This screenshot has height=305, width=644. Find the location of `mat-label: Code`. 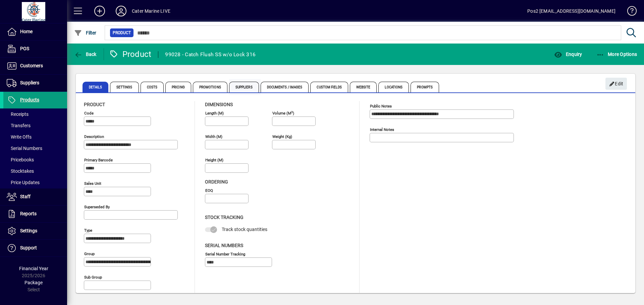

mat-label: Code is located at coordinates (89, 113).